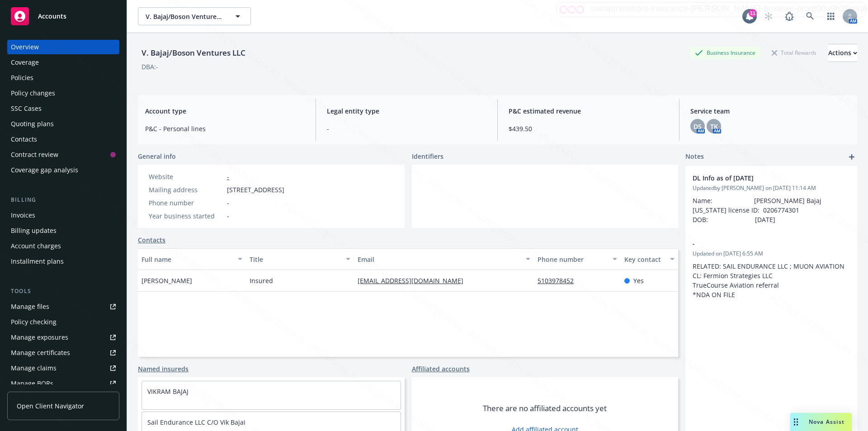 This screenshot has height=431, width=868. I want to click on a: VIKRAM BAJAJ, so click(168, 391).